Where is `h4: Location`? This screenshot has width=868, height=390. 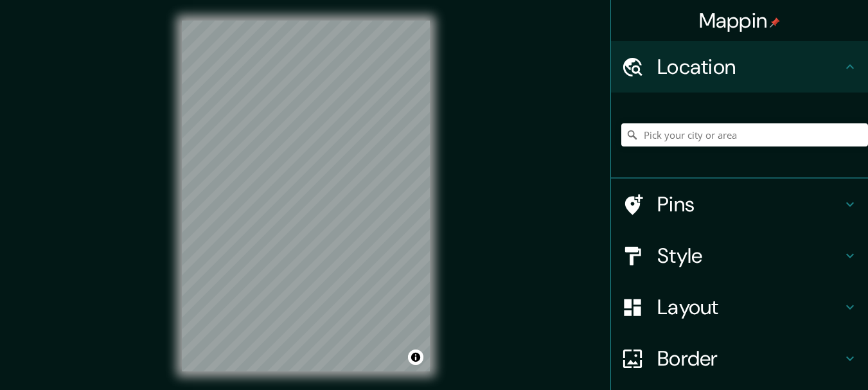
h4: Location is located at coordinates (750, 67).